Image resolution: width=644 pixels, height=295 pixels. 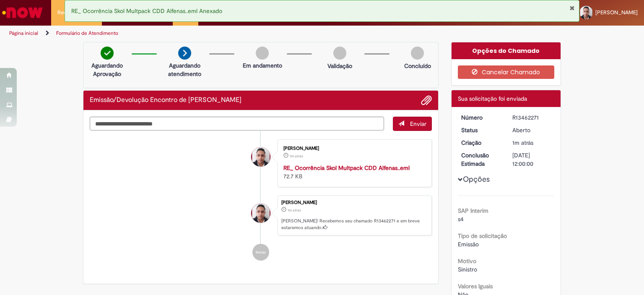 What do you see at coordinates (475, 286) in the screenshot?
I see `b: Valores Iguais` at bounding box center [475, 286].